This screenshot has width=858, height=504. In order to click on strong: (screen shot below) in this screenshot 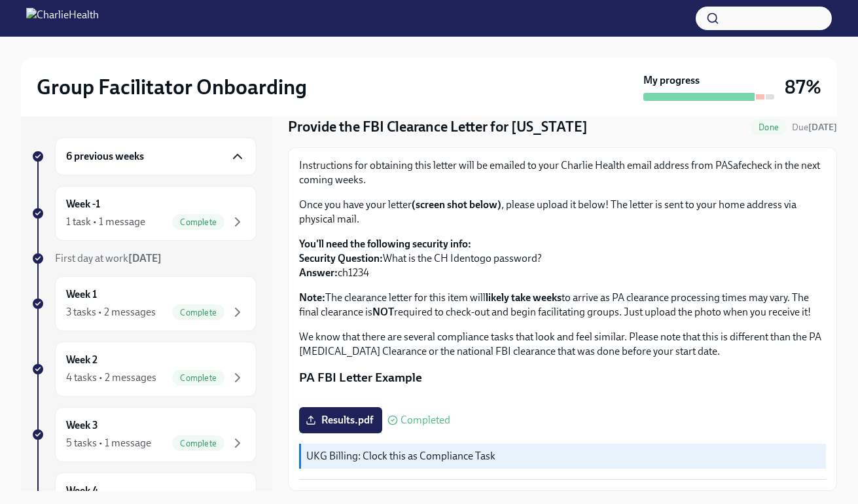, I will do `click(457, 204)`.